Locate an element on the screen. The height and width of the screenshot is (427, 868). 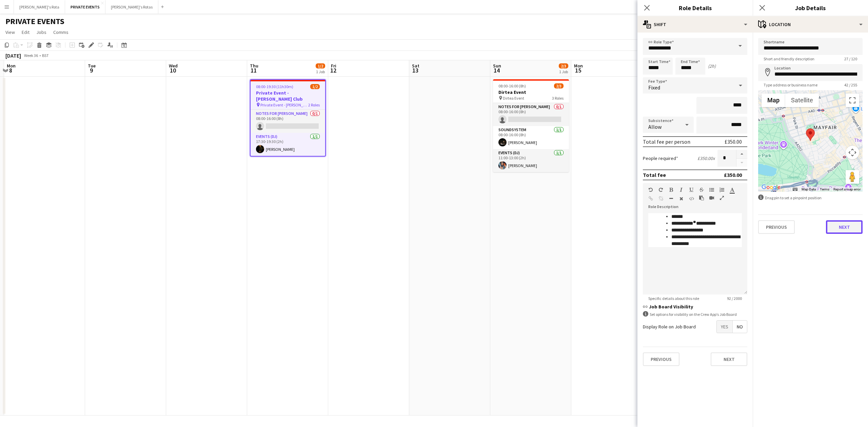
span: Thu is located at coordinates (254, 66).